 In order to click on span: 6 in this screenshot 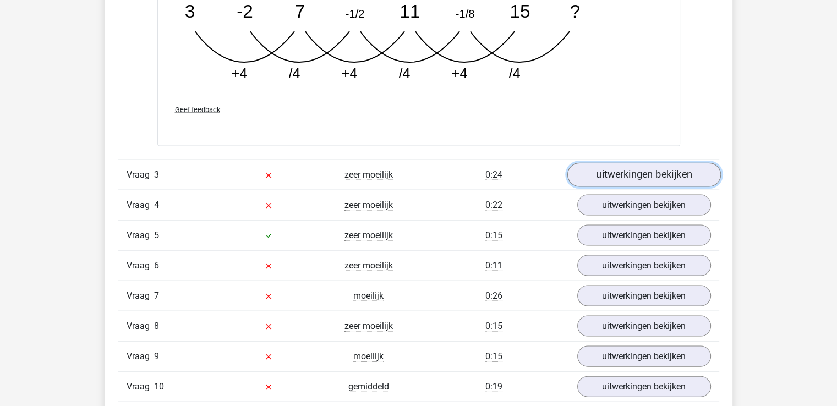, I will do `click(156, 265)`.